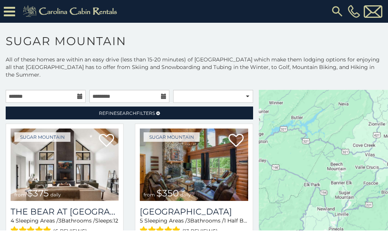 The image size is (388, 243). I want to click on a: RefineSearchFilters, so click(129, 113).